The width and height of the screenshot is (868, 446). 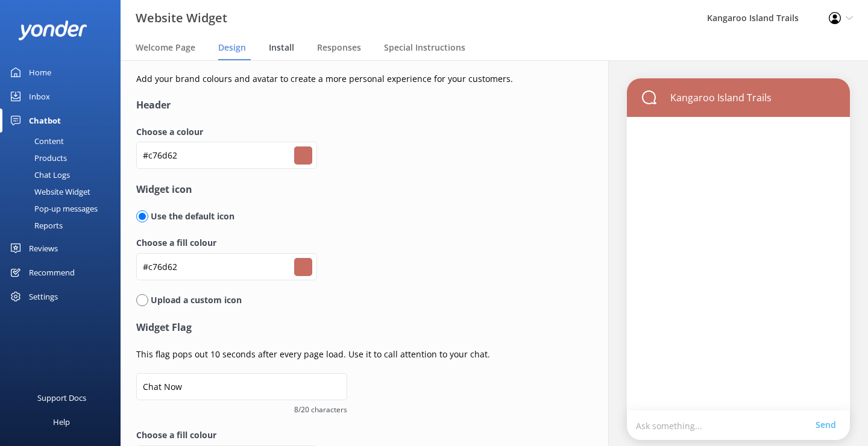 What do you see at coordinates (191, 216) in the screenshot?
I see `p: Use the default icon` at bounding box center [191, 216].